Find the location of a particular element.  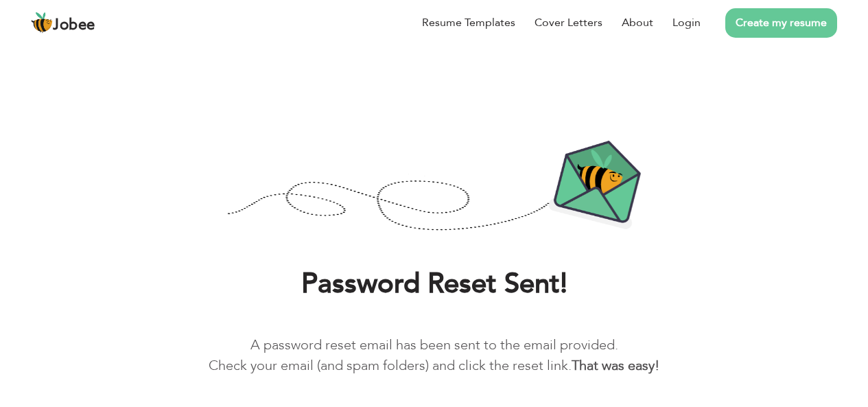

a: Login is located at coordinates (686, 23).